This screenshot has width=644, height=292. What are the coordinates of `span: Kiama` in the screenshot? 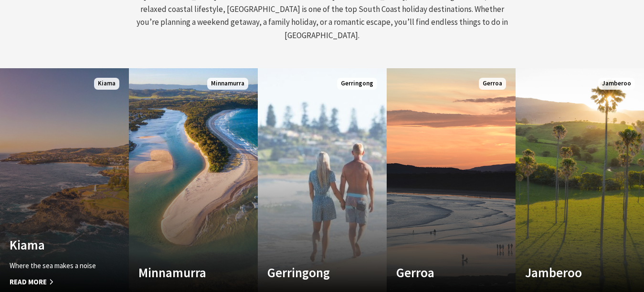 It's located at (106, 84).